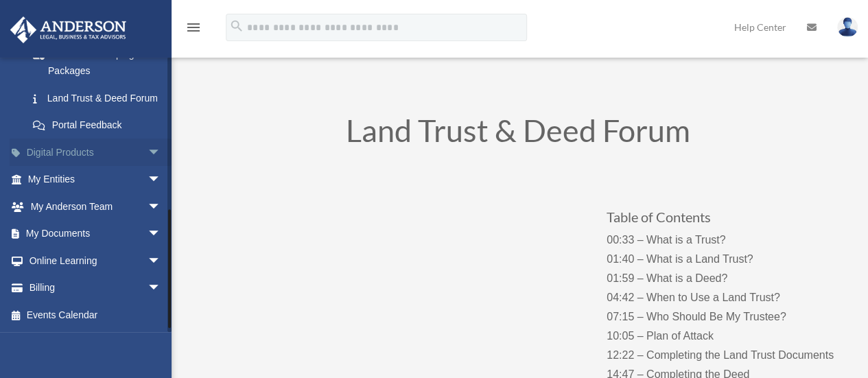  What do you see at coordinates (193, 28) in the screenshot?
I see `i: menu` at bounding box center [193, 28].